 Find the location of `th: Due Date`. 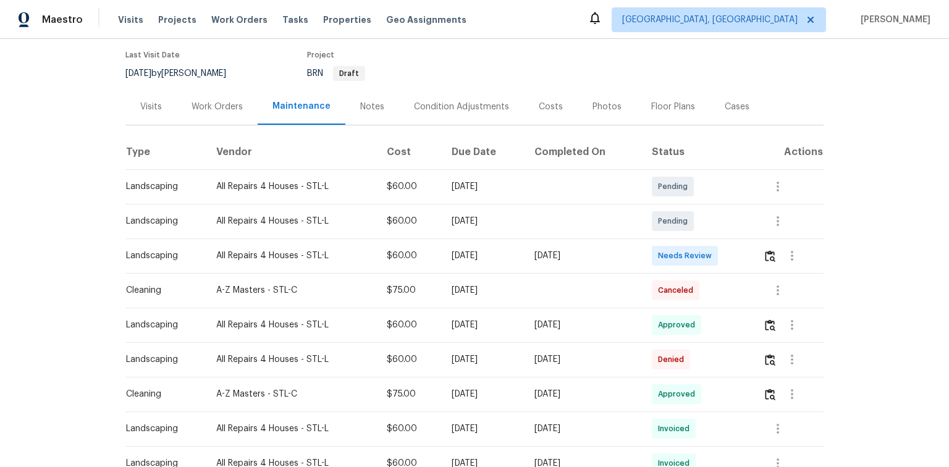

th: Due Date is located at coordinates (483, 152).